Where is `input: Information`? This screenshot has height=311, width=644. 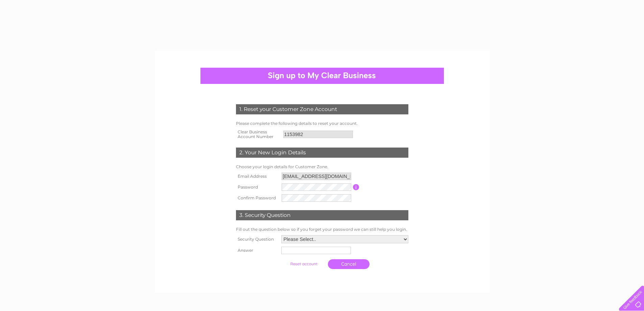
input: Information is located at coordinates (356, 187).